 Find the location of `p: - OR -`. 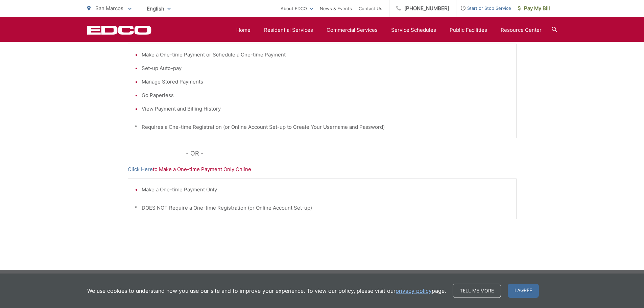

p: - OR - is located at coordinates (352, 154).